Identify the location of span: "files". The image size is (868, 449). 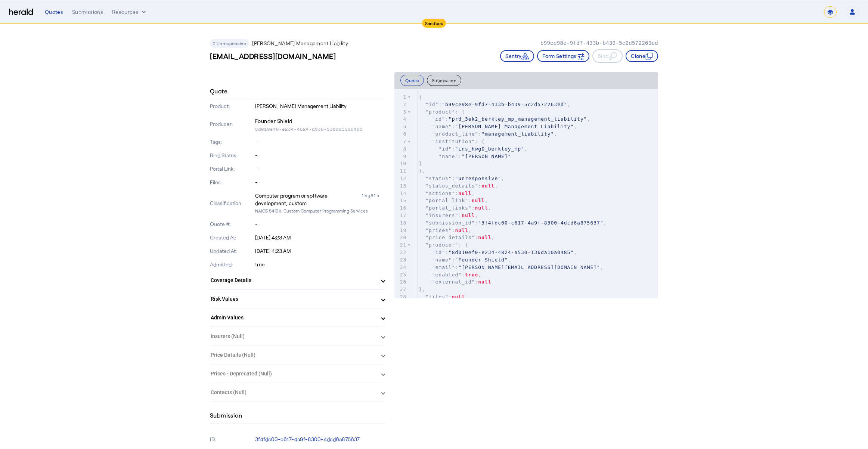
(437, 297).